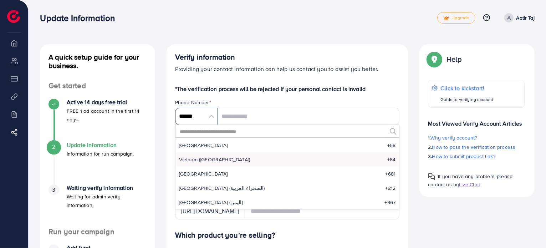 The width and height of the screenshot is (546, 248). Describe the element at coordinates (454, 138) in the screenshot. I see `span: Why verify account?` at that location.